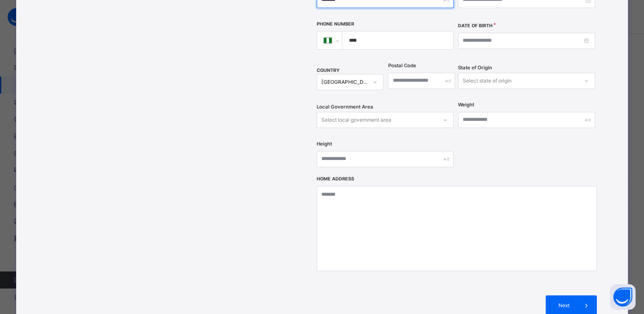 This screenshot has height=314, width=644. I want to click on span: COUNTRY, so click(328, 70).